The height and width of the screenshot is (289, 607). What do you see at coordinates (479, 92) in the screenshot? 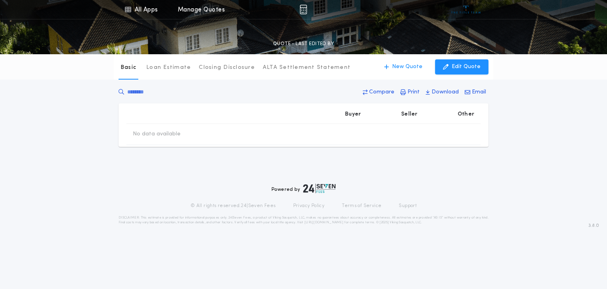
I see `p: Email` at bounding box center [479, 92].